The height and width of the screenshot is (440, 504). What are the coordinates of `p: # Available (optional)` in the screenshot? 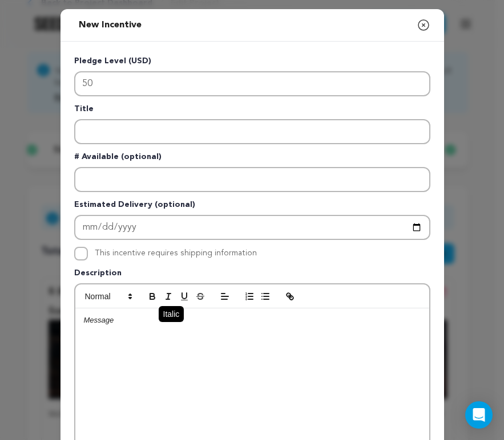 It's located at (252, 159).